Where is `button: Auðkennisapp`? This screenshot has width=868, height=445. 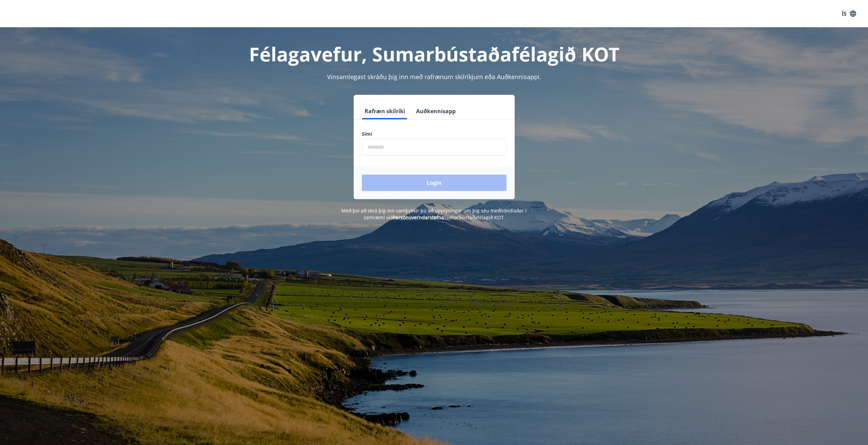
button: Auðkennisapp is located at coordinates (436, 111).